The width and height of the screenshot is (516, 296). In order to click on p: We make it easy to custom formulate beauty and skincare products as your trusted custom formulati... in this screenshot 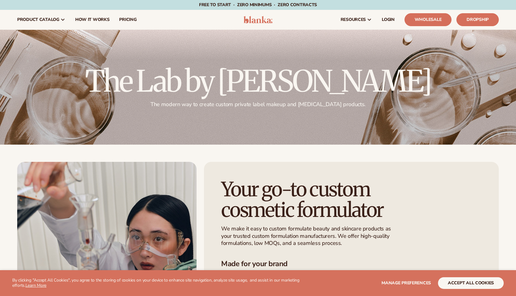, I will do `click(308, 236)`.